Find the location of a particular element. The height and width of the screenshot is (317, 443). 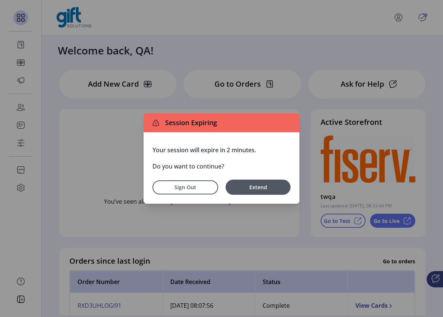

button: Sign Out is located at coordinates (185, 188).